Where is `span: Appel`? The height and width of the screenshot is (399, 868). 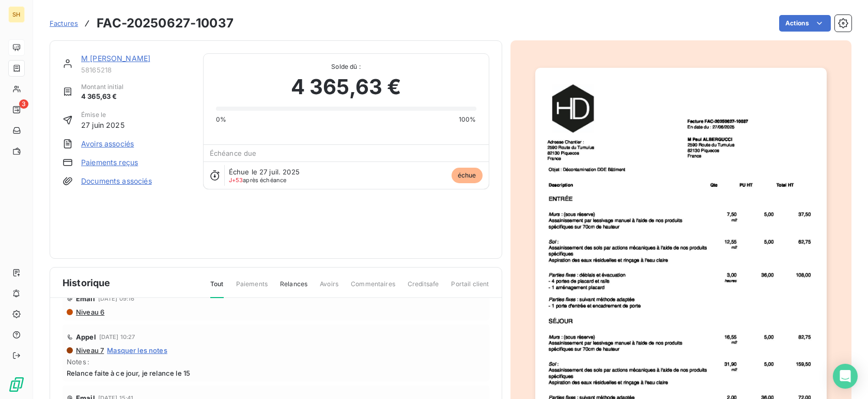
span: Appel is located at coordinates (86, 337).